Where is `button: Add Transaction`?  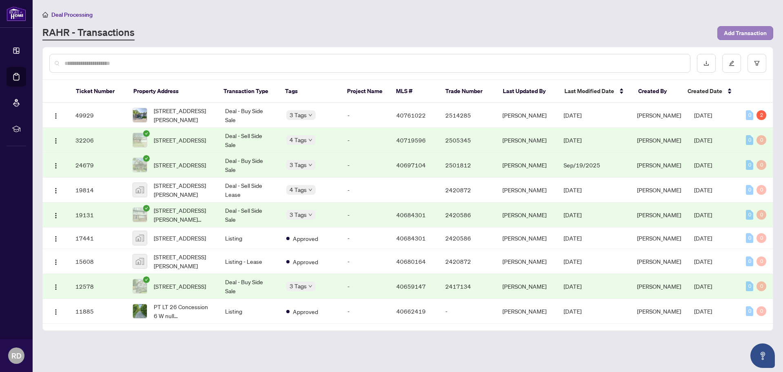 button: Add Transaction is located at coordinates (745, 33).